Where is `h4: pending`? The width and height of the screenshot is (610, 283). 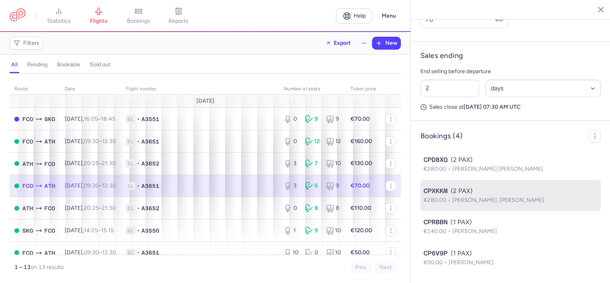 h4: pending is located at coordinates (37, 65).